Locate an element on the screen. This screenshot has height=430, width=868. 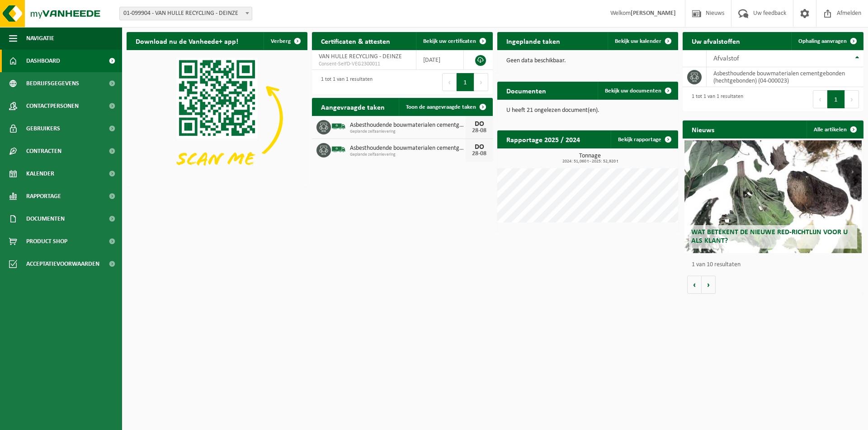
span: Contactpersonen is located at coordinates (52, 106).